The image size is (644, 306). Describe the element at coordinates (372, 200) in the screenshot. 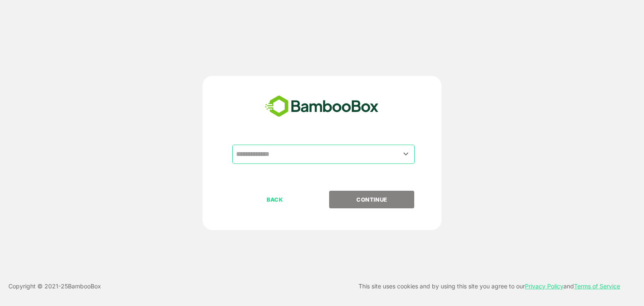

I see `p: CONTINUE` at that location.